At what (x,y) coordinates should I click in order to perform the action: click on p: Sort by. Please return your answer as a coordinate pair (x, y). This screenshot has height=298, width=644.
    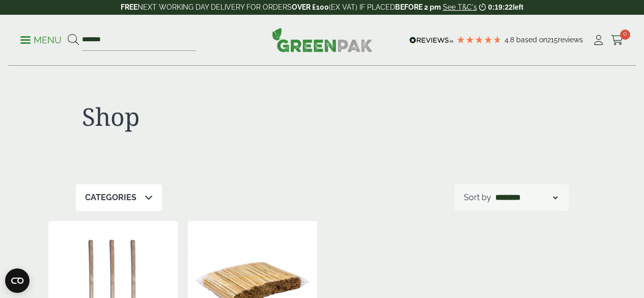
    Looking at the image, I should click on (478, 198).